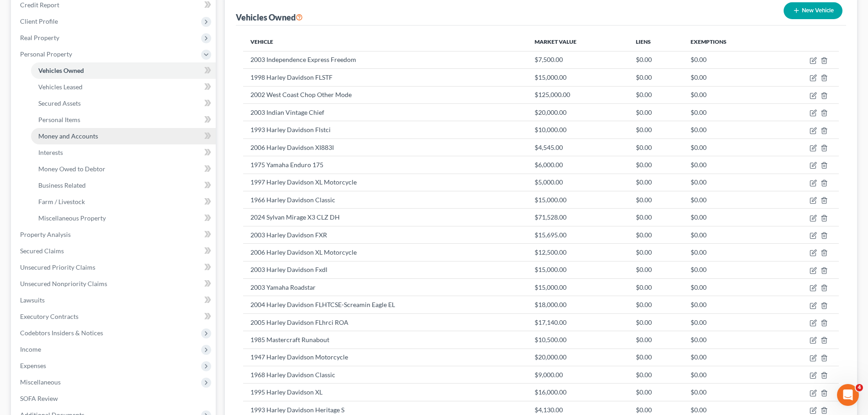 The height and width of the screenshot is (415, 868). Describe the element at coordinates (123, 71) in the screenshot. I see `a: Vehicles Owned` at that location.